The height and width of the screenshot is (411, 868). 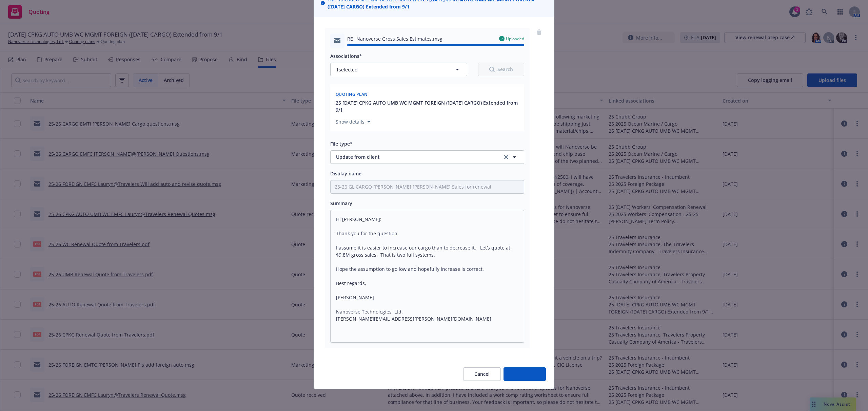 What do you see at coordinates (428, 187) in the screenshot?
I see `input: Add display name here...` at bounding box center [428, 187].